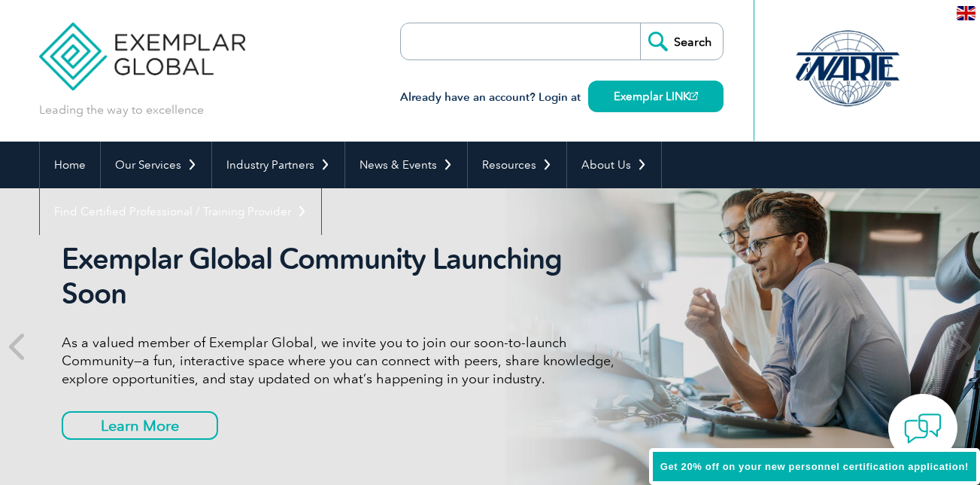  Describe the element at coordinates (614, 165) in the screenshot. I see `a: About Us` at that location.